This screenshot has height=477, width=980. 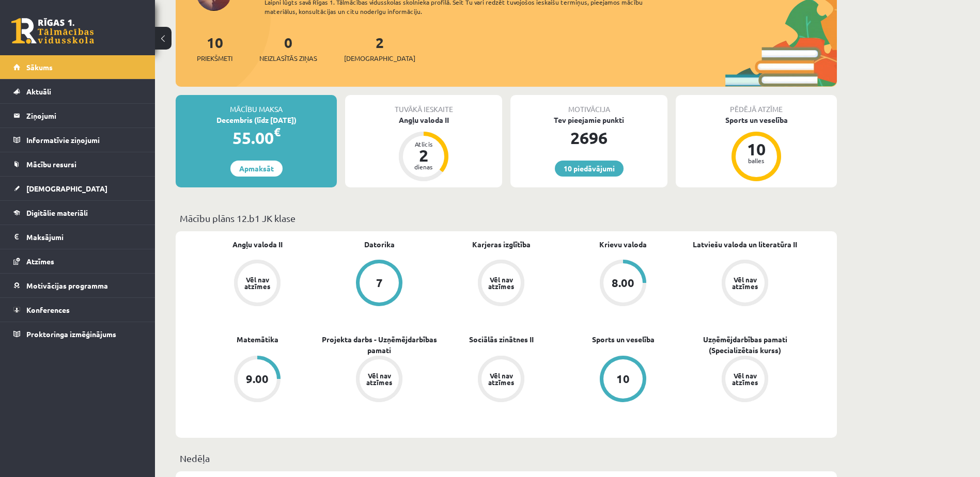 What do you see at coordinates (38, 91) in the screenshot?
I see `span: Aktuāli` at bounding box center [38, 91].